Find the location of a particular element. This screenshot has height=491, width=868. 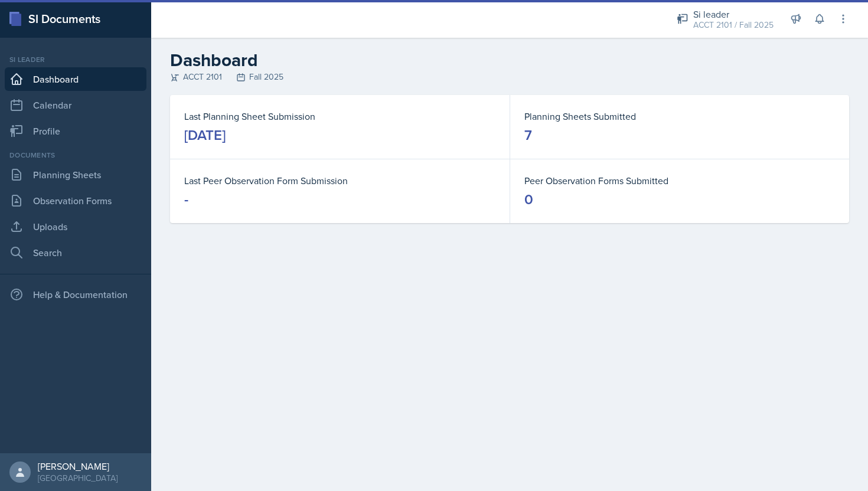

dt: Last Peer Observation Form Submission is located at coordinates (339, 181).